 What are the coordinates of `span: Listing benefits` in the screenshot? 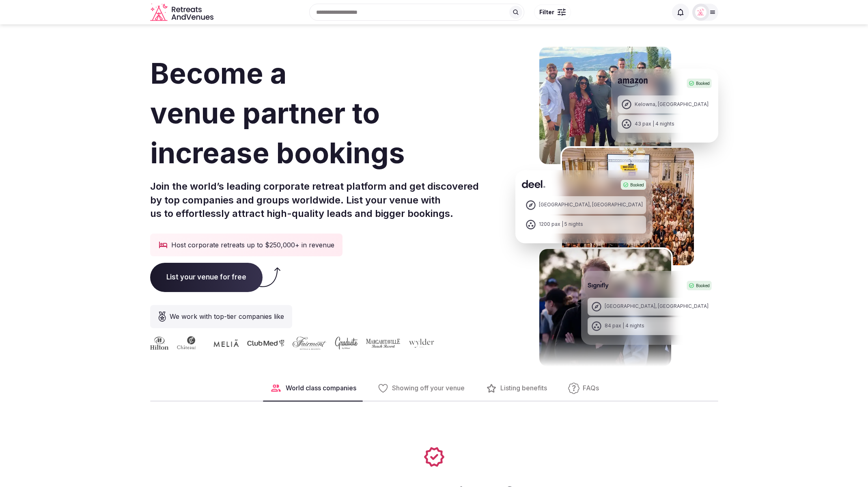 It's located at (524, 388).